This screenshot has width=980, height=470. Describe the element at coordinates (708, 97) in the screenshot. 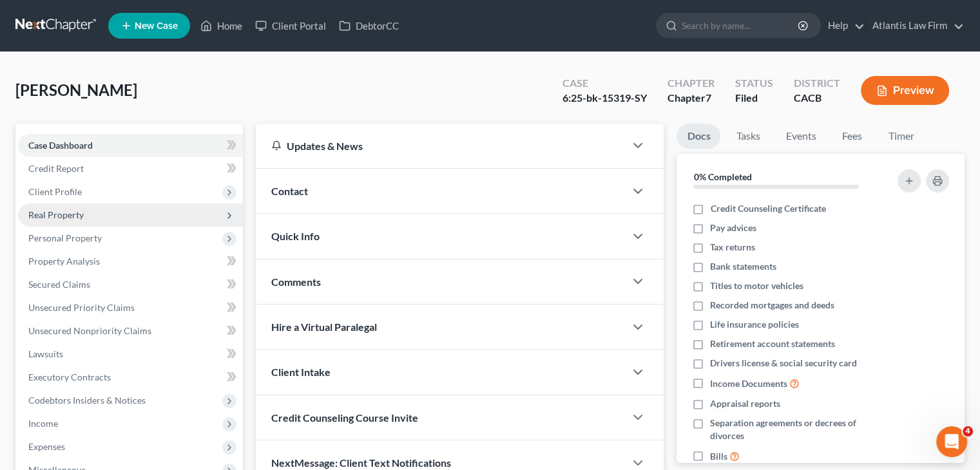

I see `span: 7` at that location.